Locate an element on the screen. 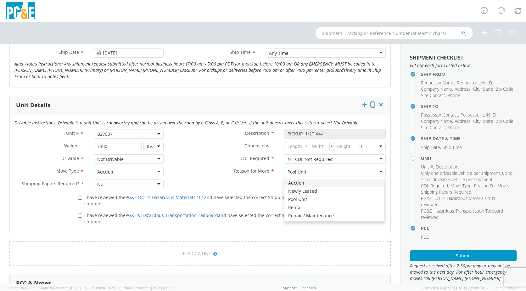 Image resolution: width=526 pixels, height=291 pixels. div: N - CDL Not Required is located at coordinates (310, 159).